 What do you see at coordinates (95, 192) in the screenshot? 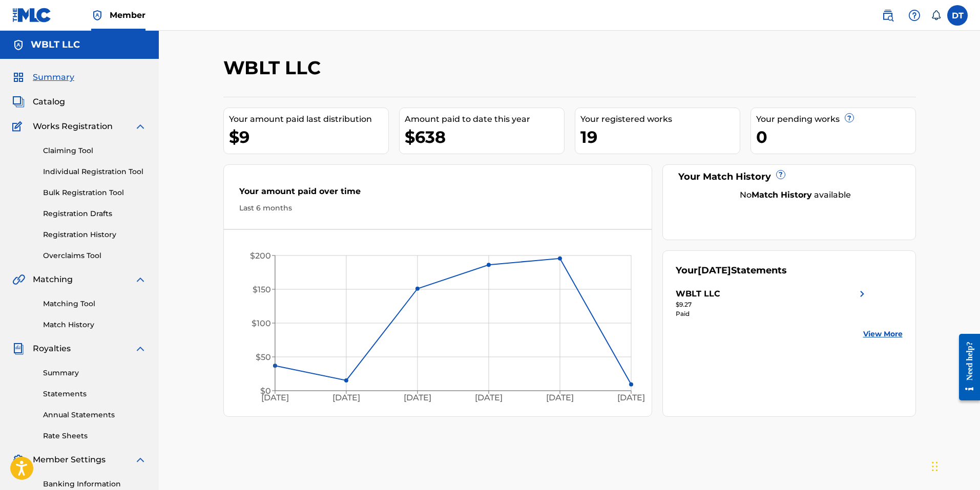
I see `a: Bulk Registration Tool` at bounding box center [95, 192].